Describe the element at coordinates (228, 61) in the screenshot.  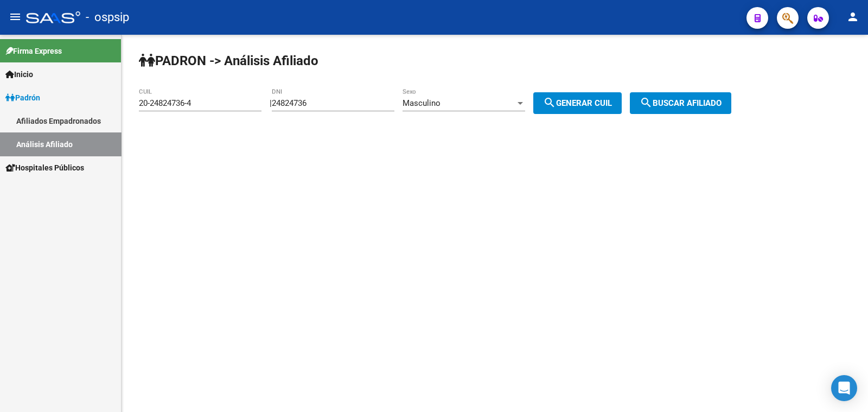
I see `strong: PADRON -> Análisis Afiliado` at that location.